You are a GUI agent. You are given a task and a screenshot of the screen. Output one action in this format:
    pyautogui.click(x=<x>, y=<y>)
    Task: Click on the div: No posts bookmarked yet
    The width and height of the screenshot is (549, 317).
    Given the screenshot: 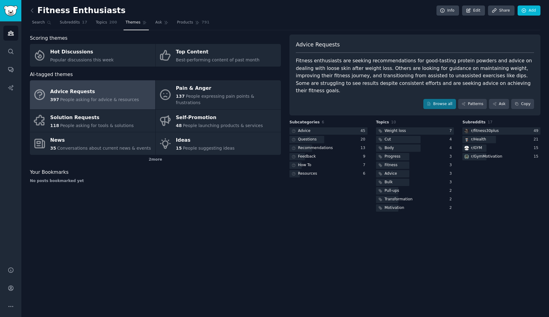 What is the action you would take?
    pyautogui.click(x=155, y=181)
    